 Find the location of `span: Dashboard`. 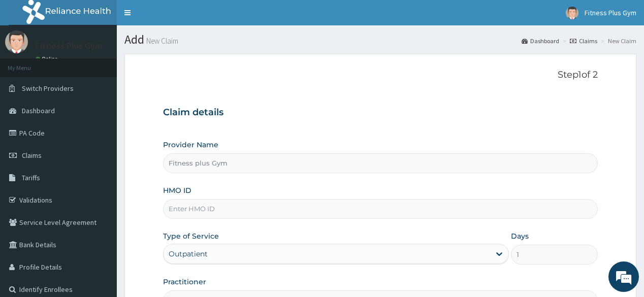

span: Dashboard is located at coordinates (38, 111).